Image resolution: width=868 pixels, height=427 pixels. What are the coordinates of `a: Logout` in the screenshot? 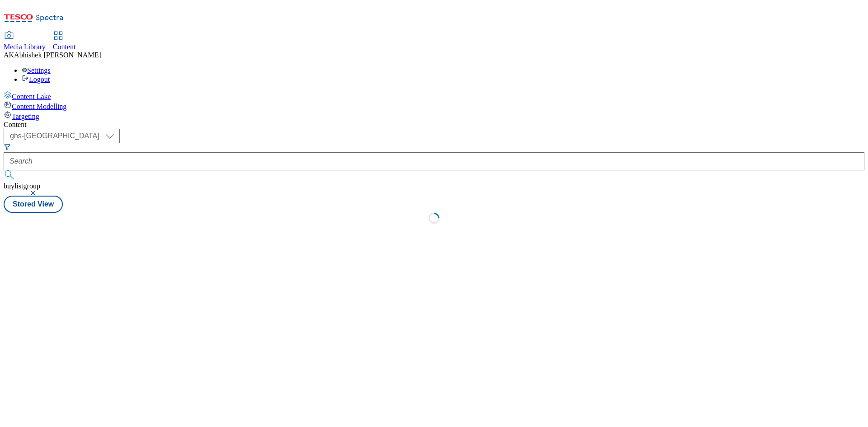 It's located at (36, 79).